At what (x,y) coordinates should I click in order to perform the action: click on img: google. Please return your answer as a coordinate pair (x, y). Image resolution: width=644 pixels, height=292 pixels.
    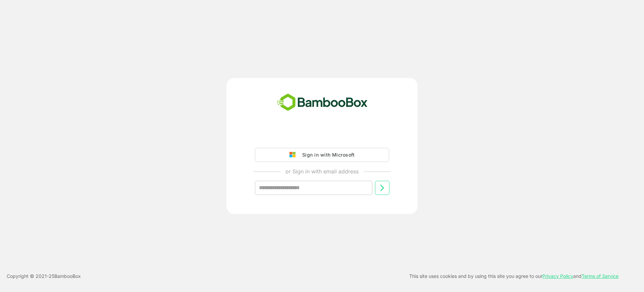
    Looking at the image, I should click on (294, 155).